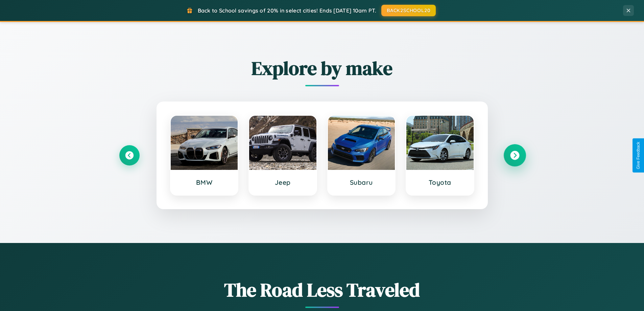 This screenshot has width=644, height=311. What do you see at coordinates (322, 68) in the screenshot?
I see `h2: Explore by make` at bounding box center [322, 68].